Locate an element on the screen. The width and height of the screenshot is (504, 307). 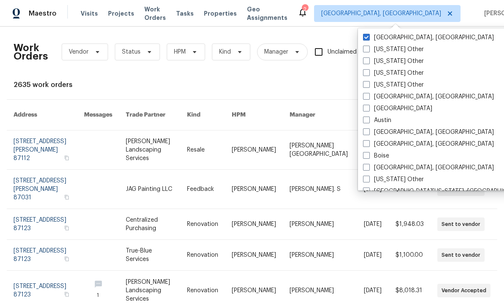
span: Manager is located at coordinates (276, 52).